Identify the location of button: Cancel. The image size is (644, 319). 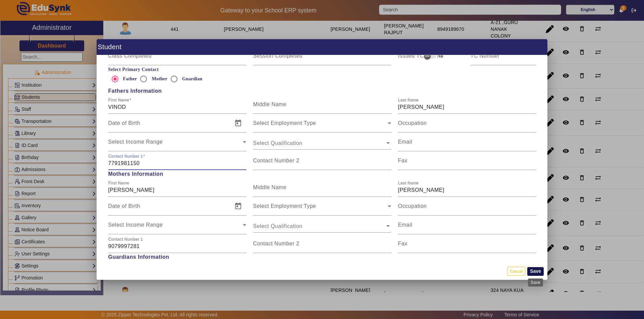
(516, 271).